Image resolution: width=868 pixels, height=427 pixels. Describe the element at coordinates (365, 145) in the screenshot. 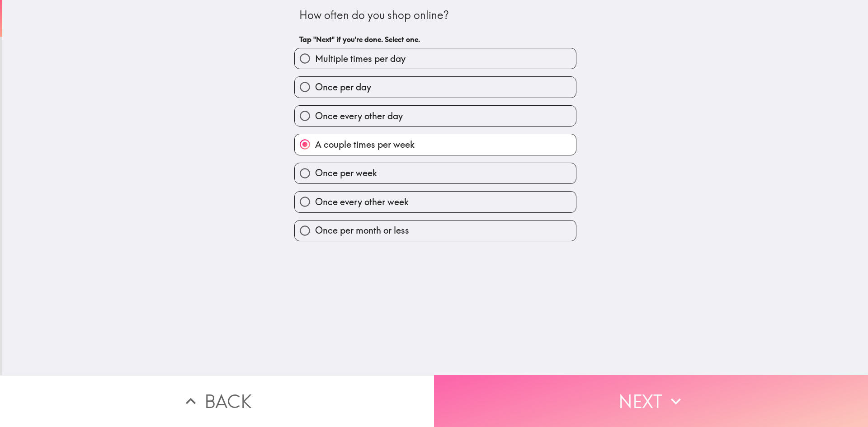

I see `span: A couple times per week` at that location.